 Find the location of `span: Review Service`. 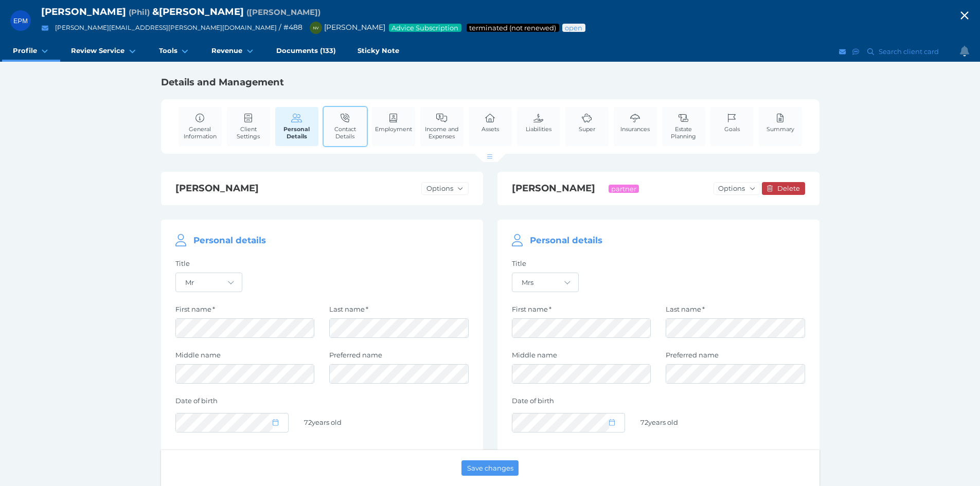

span: Review Service is located at coordinates (98, 50).